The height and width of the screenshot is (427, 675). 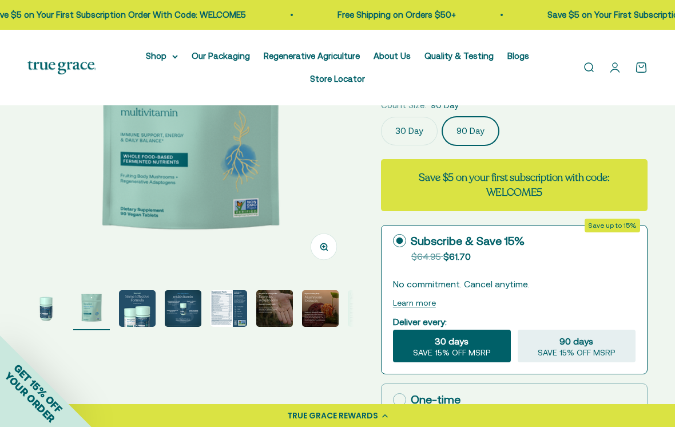 What do you see at coordinates (91, 310) in the screenshot?
I see `button: Go to item 2` at bounding box center [91, 310].